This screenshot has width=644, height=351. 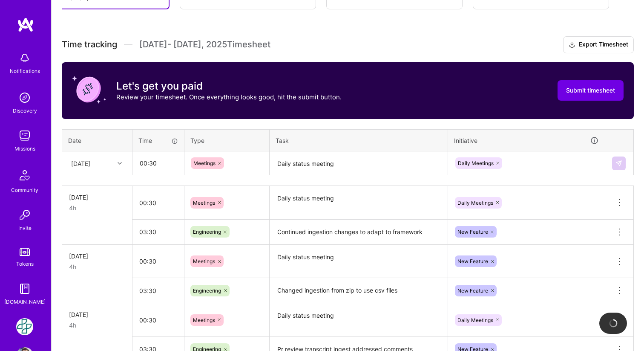 What do you see at coordinates (120, 164) in the screenshot?
I see `i: icon Chevron` at bounding box center [120, 164].